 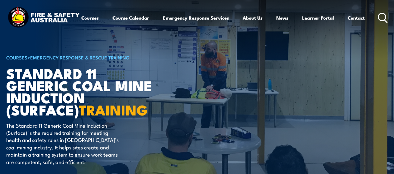 What do you see at coordinates (253, 18) in the screenshot?
I see `a: About Us` at bounding box center [253, 18].